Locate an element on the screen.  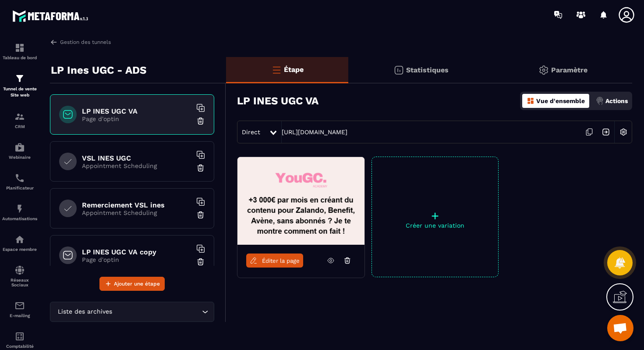
p: E-mailing is located at coordinates (20, 315).